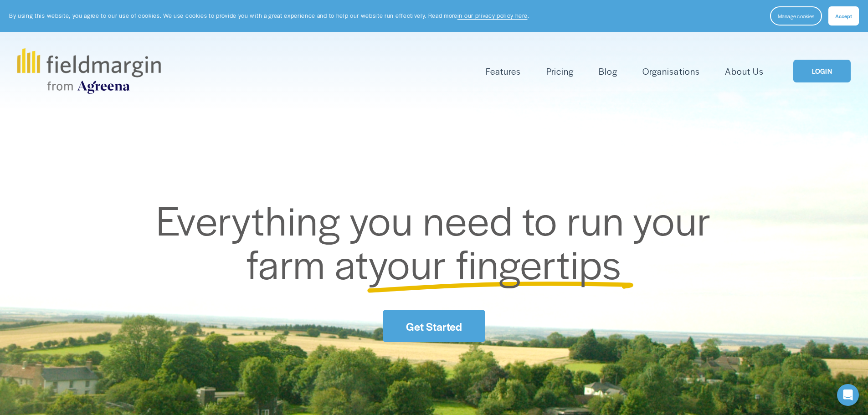 The height and width of the screenshot is (415, 868). What do you see at coordinates (438, 240) in the screenshot?
I see `span: Everything you need to run your farm at` at bounding box center [438, 240].